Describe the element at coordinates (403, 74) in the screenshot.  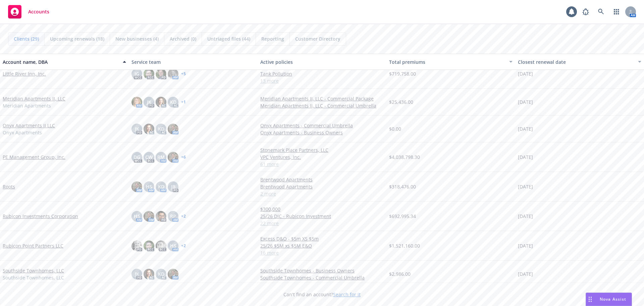
I see `span: $719,758.00` at that location.